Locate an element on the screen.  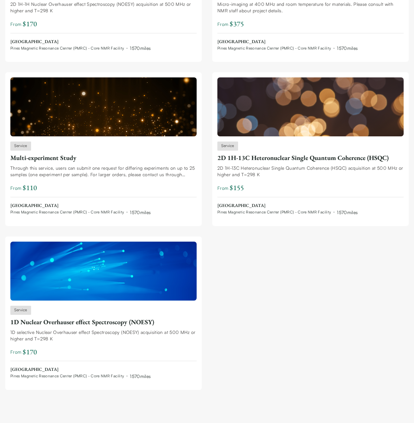
div: 2D 1H-13C Heteronuclear Single Quantum Coherence (HSQC) acquisition at 500 MHz or higher and T=298 K is located at coordinates (311, 172).